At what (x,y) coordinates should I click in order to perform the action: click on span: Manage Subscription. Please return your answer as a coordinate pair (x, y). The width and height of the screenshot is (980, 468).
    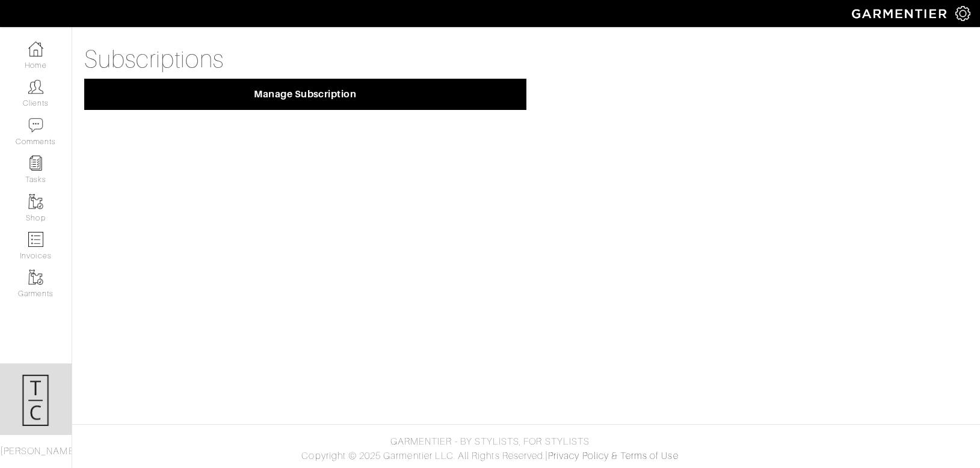
    Looking at the image, I should click on (305, 94).